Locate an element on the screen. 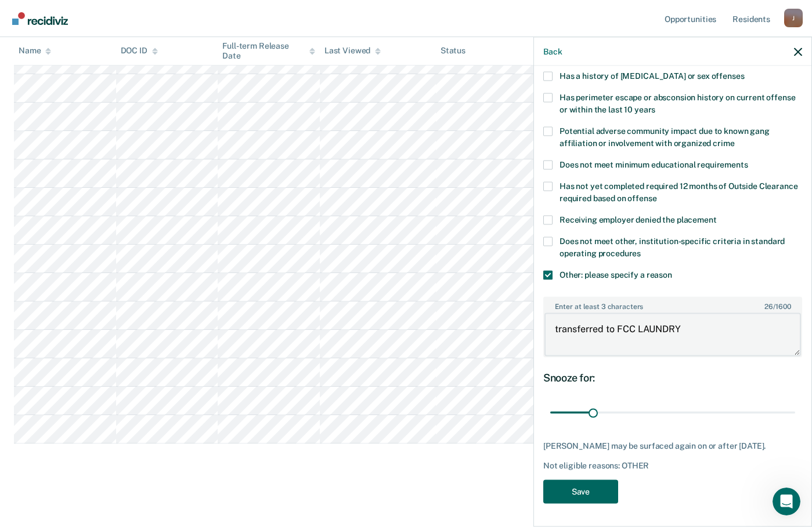 The width and height of the screenshot is (812, 527). div: J is located at coordinates (794, 18).